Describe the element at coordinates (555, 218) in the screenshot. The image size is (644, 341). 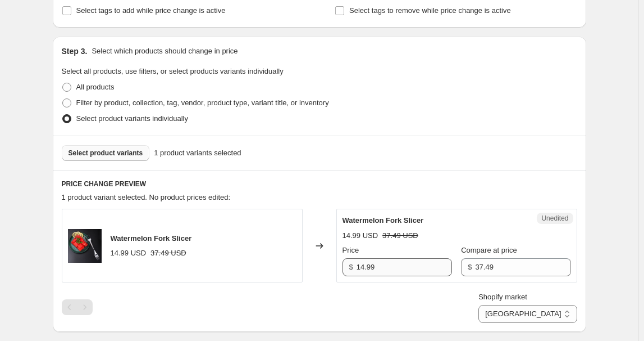
I see `span: Unedited` at that location.